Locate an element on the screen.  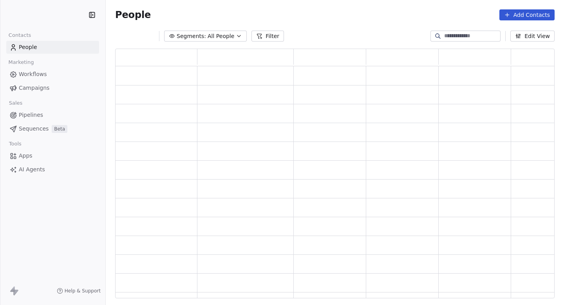
span: Marketing is located at coordinates (21, 62).